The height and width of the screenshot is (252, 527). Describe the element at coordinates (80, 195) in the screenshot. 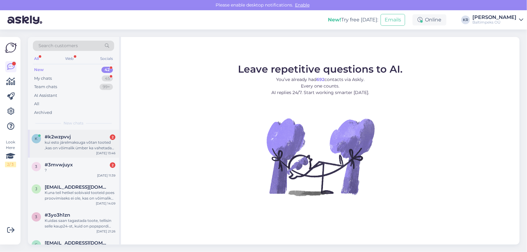

I see `div: Kuna teil hetkel sobivaid tooteid poes proovimiseks ei ole, kas on võimalik tellida koju erinevad...` at that location.